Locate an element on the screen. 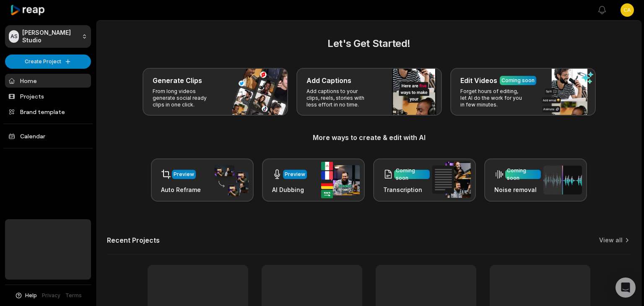 This screenshot has height=306, width=644. p: Forget hours of editing, let AI do the work for you in few minutes. is located at coordinates (492, 98).